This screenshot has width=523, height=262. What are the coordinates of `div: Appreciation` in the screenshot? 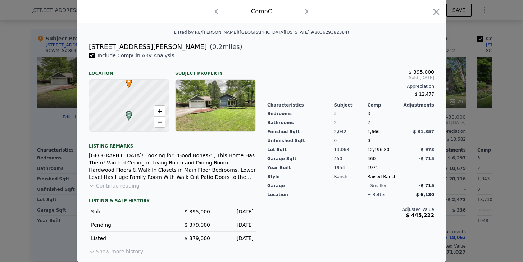 It's located at (351, 86).